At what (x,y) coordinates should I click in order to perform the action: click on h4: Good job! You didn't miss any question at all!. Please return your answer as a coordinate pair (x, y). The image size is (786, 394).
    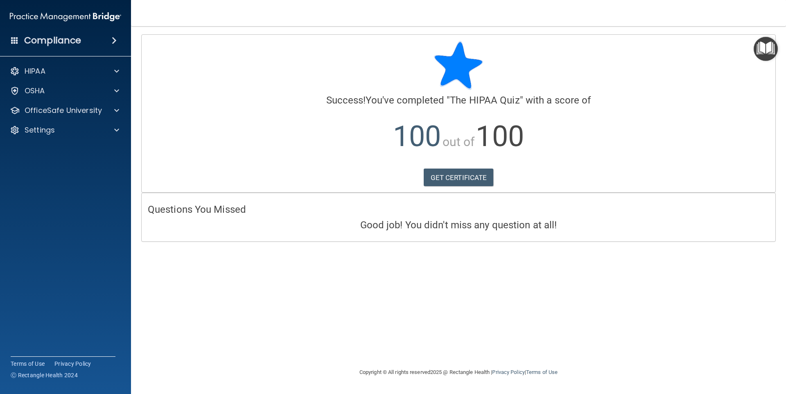
    Looking at the image, I should click on (458, 225).